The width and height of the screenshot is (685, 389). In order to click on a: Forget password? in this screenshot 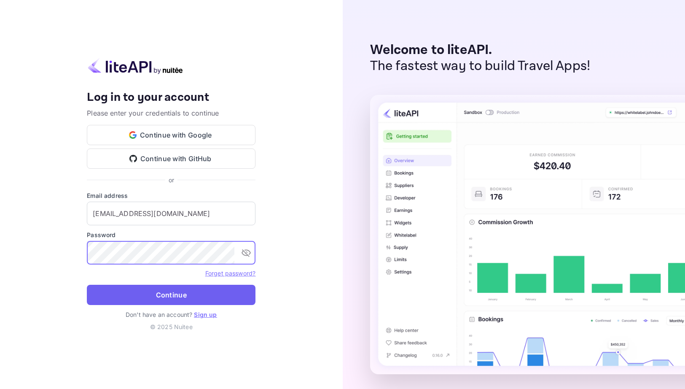, I will do `click(230, 273)`.